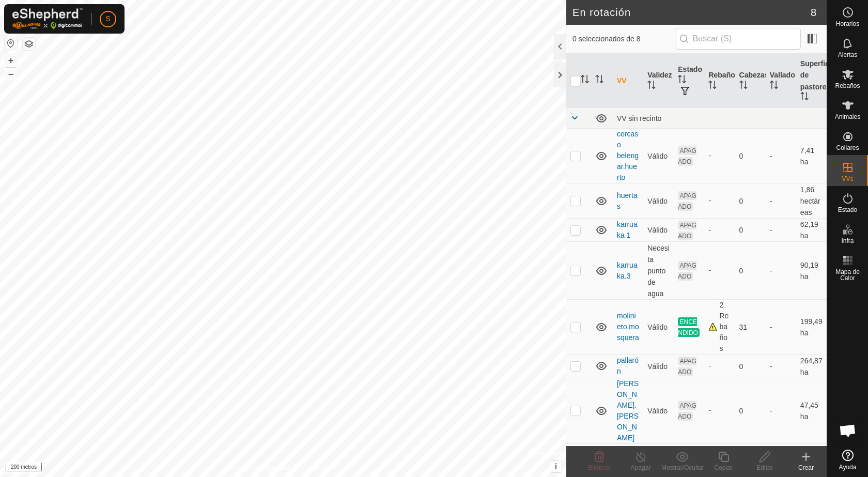 This screenshot has height=477, width=868. What do you see at coordinates (628, 365) in the screenshot?
I see `a: pallarón` at bounding box center [628, 365].